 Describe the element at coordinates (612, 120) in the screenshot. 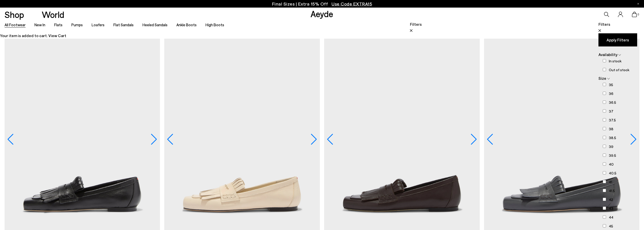

I see `label: 37.5` at that location.